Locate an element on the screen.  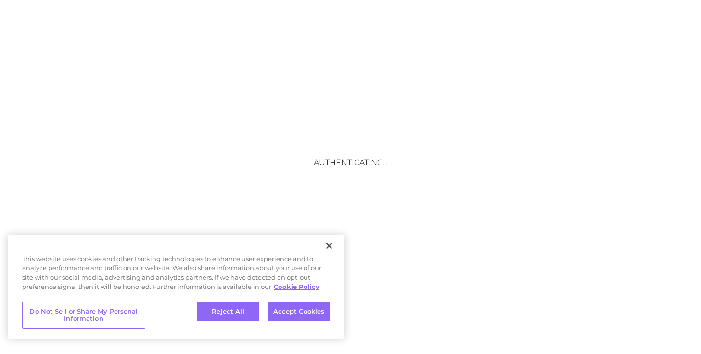
button: Close is located at coordinates (329, 245).